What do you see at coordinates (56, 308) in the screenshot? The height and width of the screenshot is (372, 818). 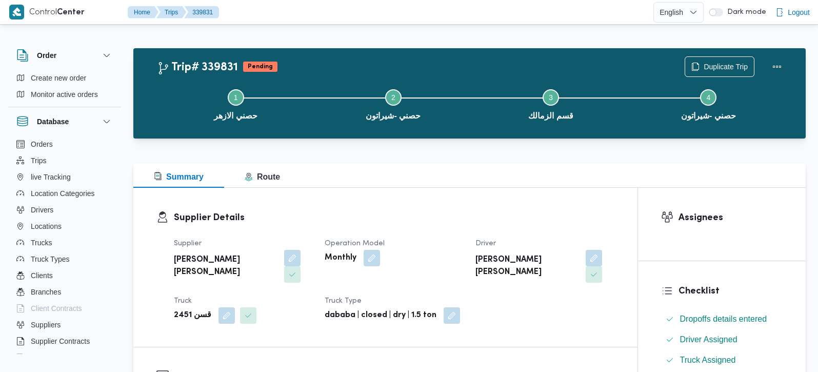 I see `span: Client Contracts` at bounding box center [56, 308].